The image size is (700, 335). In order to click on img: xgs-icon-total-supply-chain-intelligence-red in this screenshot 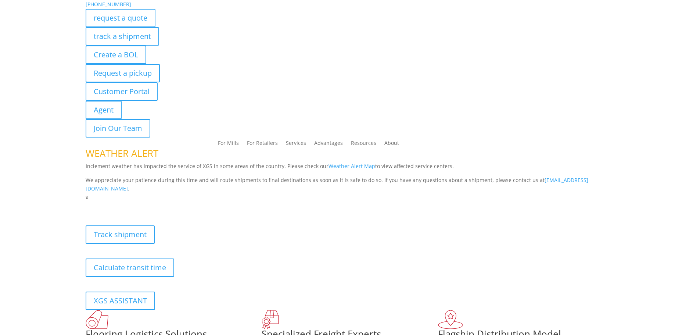, I will do `click(97, 319)`.